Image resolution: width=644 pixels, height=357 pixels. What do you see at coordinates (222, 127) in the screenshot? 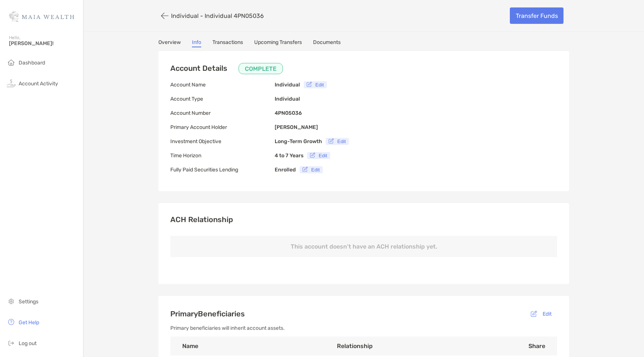
I see `p: Primary Account Holder` at bounding box center [222, 127].